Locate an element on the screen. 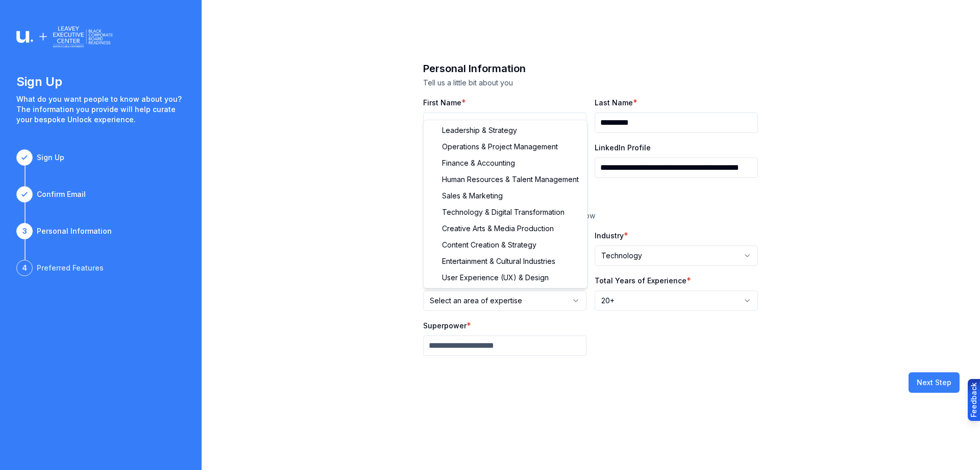 This screenshot has width=980, height=470. span: Operations & Project Management is located at coordinates (500, 146).